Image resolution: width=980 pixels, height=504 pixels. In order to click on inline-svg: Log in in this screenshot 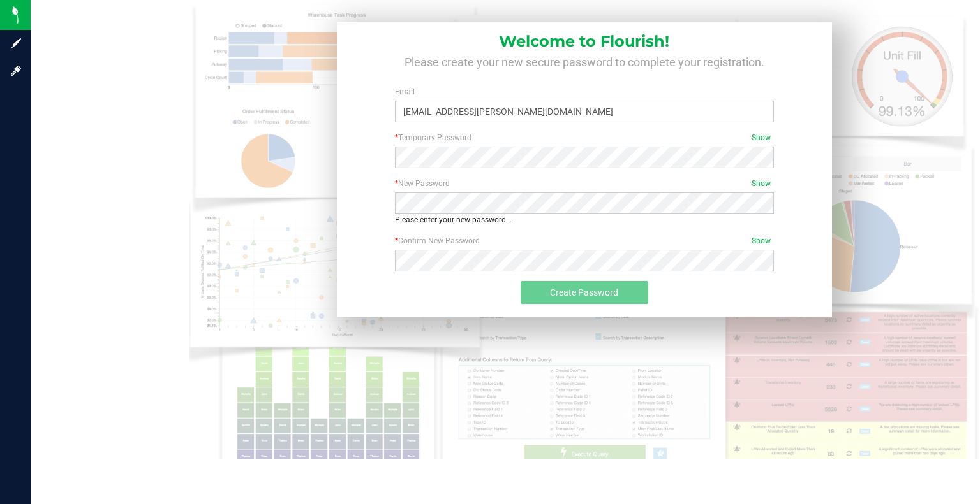, I will do `click(16, 71)`.